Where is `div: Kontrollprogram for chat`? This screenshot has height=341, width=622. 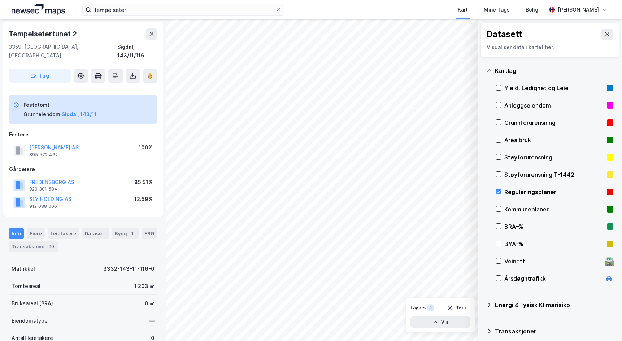 div: Kontrollprogram for chat is located at coordinates (604, 324).